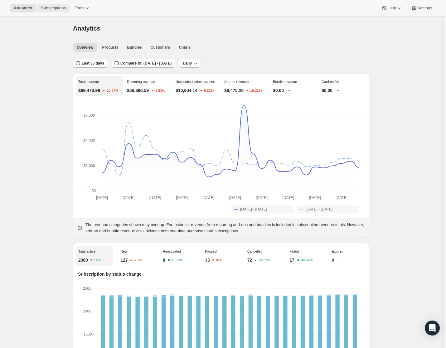  What do you see at coordinates (187, 63) in the screenshot?
I see `span: Daily` at bounding box center [187, 63].